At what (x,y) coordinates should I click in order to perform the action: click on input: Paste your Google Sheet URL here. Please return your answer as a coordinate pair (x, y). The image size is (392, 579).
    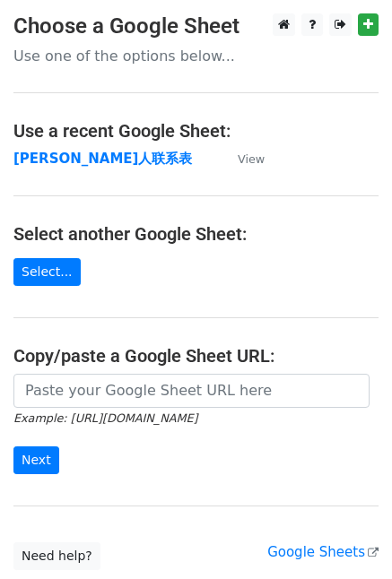
    Looking at the image, I should click on (191, 391).